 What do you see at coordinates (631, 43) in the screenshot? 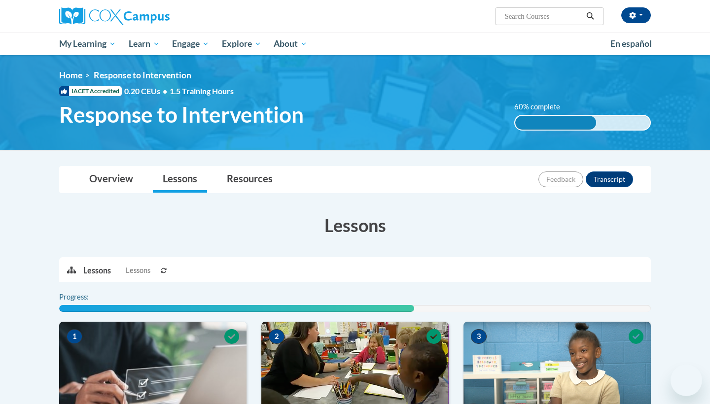
I see `span: En español` at bounding box center [631, 43].